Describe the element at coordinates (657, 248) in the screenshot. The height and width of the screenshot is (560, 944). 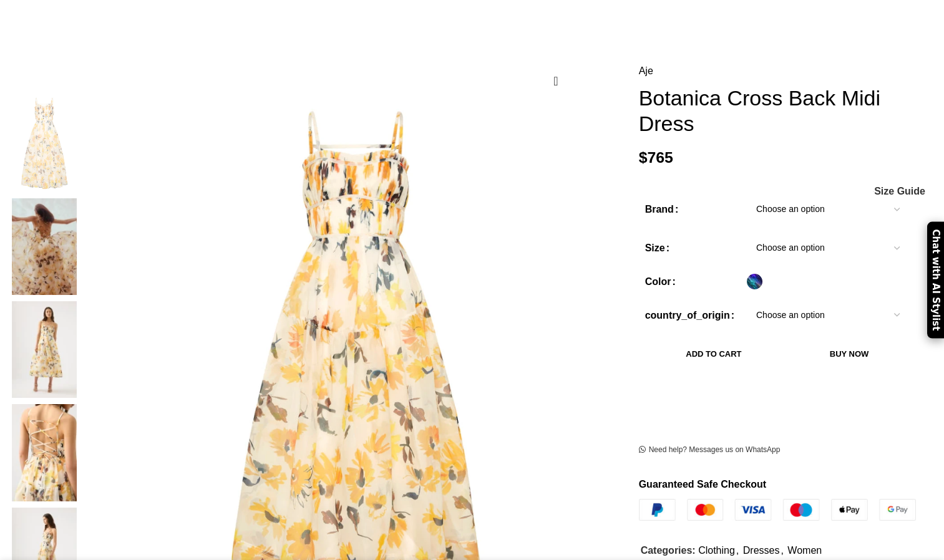
I see `label: Size` at that location.